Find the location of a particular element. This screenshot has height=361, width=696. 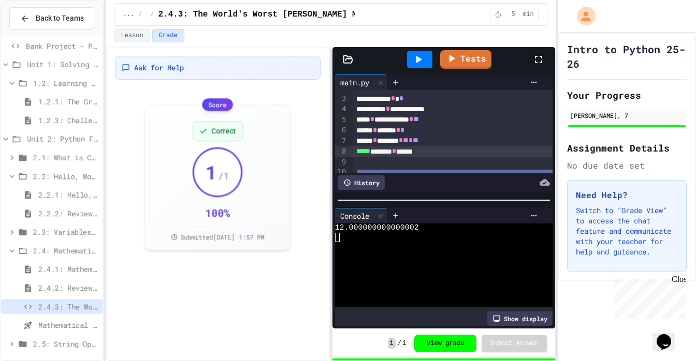

span: Submit Answer is located at coordinates (514, 344).